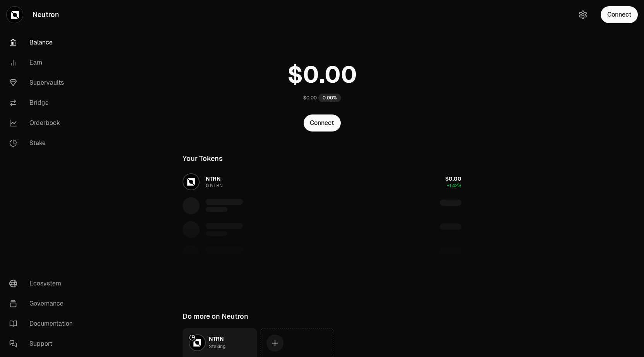 The image size is (644, 357). What do you see at coordinates (43, 103) in the screenshot?
I see `a: Bridge` at bounding box center [43, 103].